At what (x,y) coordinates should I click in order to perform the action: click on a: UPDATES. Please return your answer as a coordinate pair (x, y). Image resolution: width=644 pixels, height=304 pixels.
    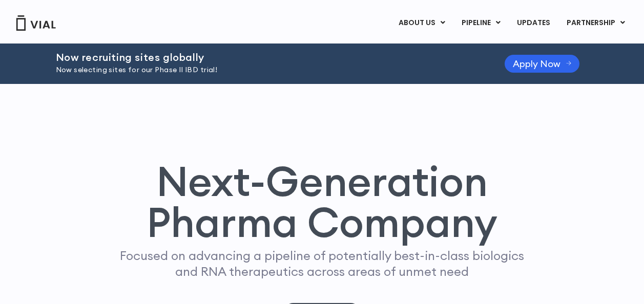
    Looking at the image, I should click on (533, 23).